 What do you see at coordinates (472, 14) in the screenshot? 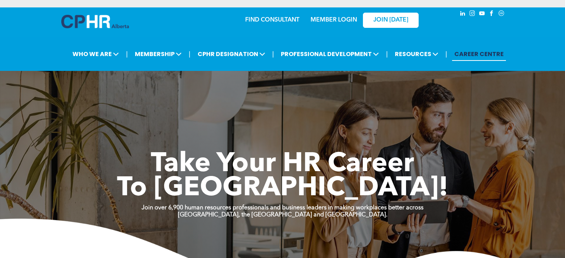
I see `a: instagram` at bounding box center [472, 14].